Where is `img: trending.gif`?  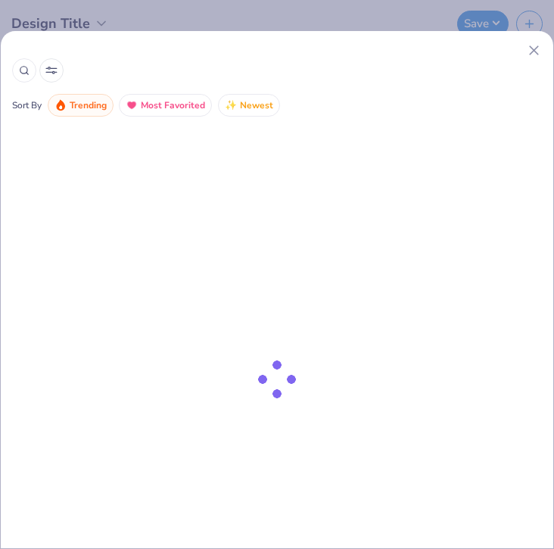 img: trending.gif is located at coordinates (61, 105).